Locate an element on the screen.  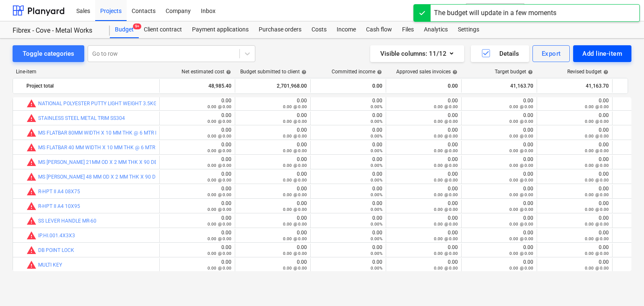
div: Toggle categories is located at coordinates (48, 53).